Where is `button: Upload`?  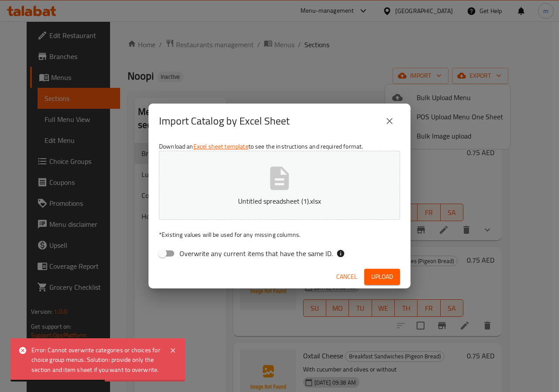
button: Upload is located at coordinates (382, 277).